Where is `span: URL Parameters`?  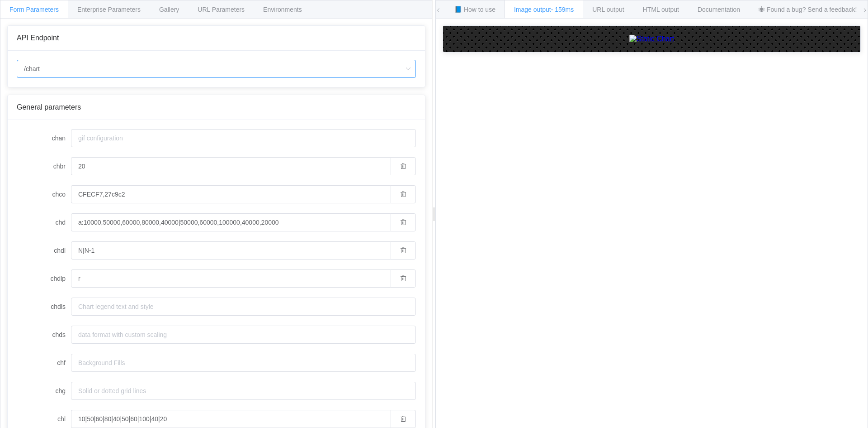 span: URL Parameters is located at coordinates (221, 9).